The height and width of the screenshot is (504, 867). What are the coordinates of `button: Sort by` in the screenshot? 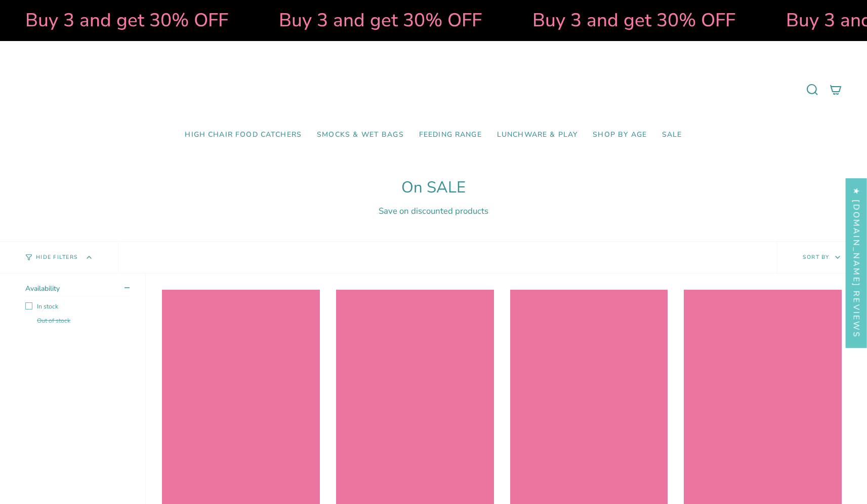 It's located at (822, 257).